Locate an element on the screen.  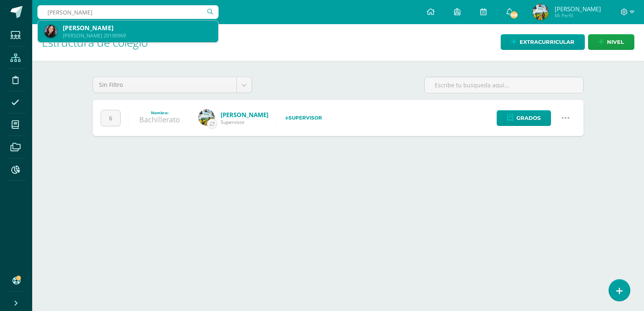
strong: Supervisor is located at coordinates (304, 117).